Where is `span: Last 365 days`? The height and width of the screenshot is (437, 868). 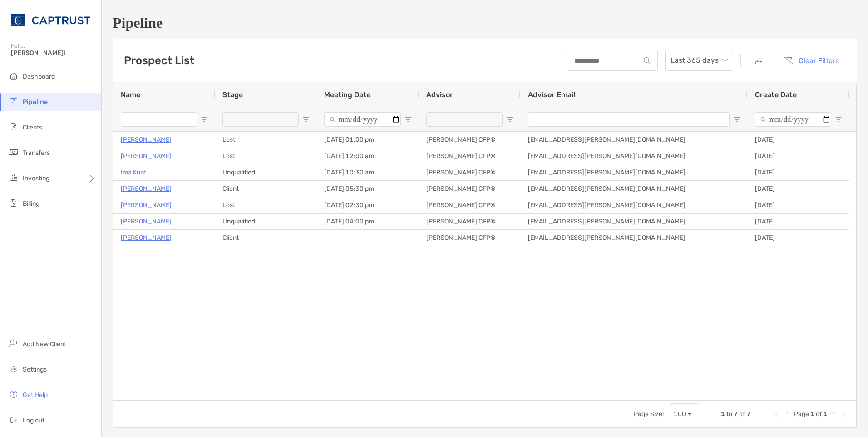
span: Last 365 days is located at coordinates (699, 60).